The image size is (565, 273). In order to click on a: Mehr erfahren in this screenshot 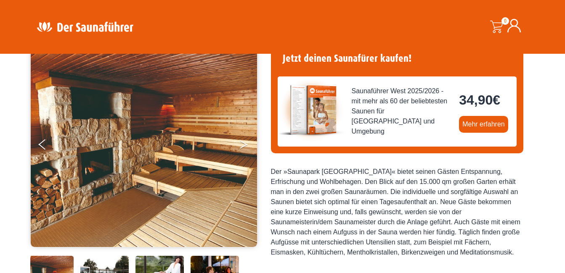, I will do `click(483, 124)`.